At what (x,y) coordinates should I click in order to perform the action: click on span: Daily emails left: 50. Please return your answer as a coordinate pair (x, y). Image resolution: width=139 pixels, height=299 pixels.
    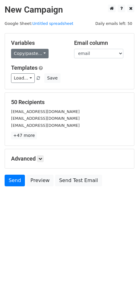
    Looking at the image, I should click on (114, 24).